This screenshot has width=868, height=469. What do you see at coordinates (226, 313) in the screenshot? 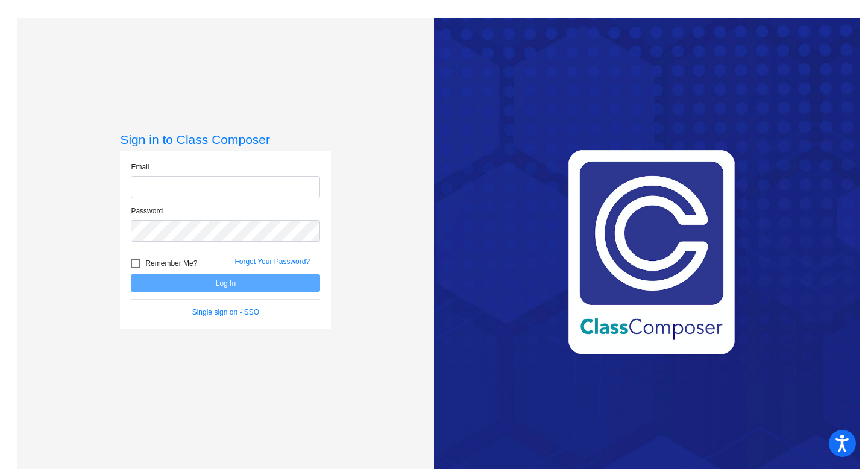
I see `a: Single sign on - SSO` at bounding box center [226, 313].